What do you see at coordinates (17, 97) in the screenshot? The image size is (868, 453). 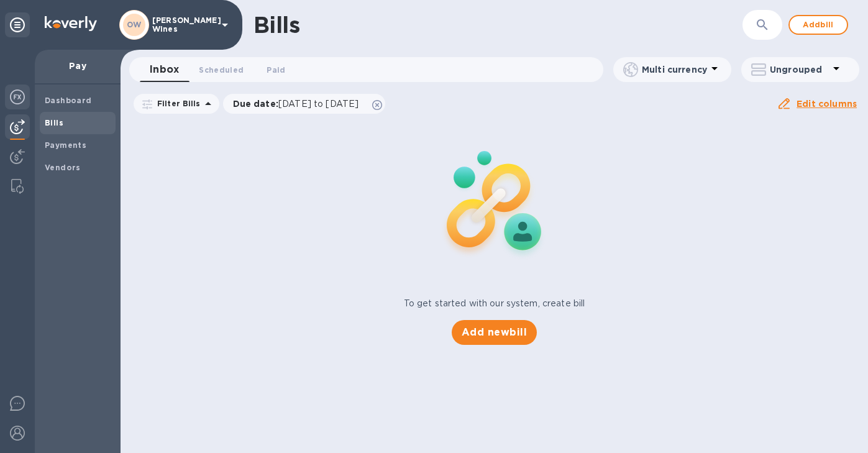 I see `img: Foreign exchange` at bounding box center [17, 97].